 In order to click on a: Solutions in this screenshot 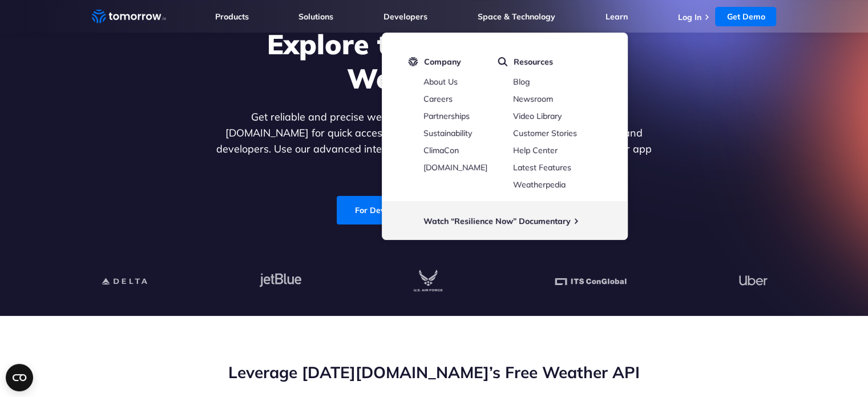, I will do `click(316, 17)`.